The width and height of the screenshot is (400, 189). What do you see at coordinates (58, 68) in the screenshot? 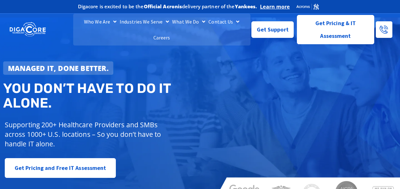
I see `strong: Managed IT, done better.` at bounding box center [58, 68].